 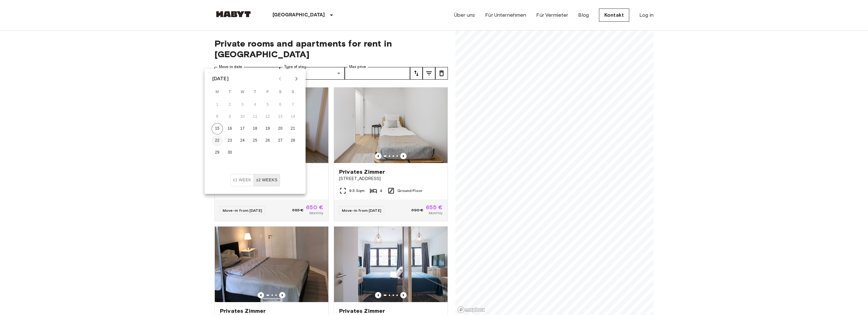 I want to click on button: 19, so click(x=268, y=129).